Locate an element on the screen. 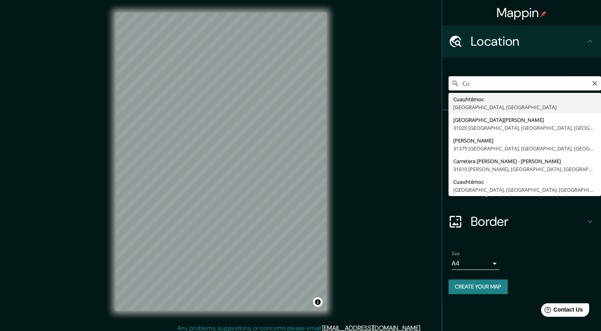 This screenshot has height=331, width=601. div: Border is located at coordinates (521, 222).